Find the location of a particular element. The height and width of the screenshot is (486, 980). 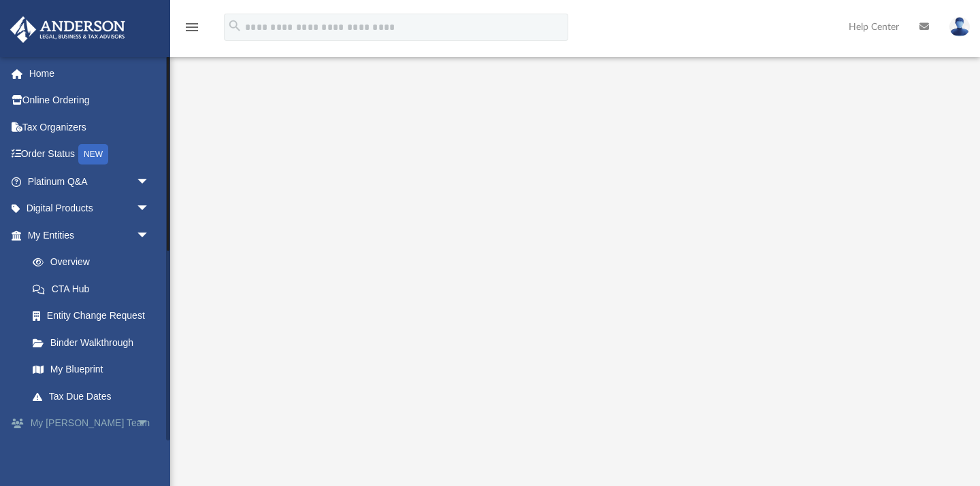

a: Digital Productsarrow_drop_down is located at coordinates (90, 209).